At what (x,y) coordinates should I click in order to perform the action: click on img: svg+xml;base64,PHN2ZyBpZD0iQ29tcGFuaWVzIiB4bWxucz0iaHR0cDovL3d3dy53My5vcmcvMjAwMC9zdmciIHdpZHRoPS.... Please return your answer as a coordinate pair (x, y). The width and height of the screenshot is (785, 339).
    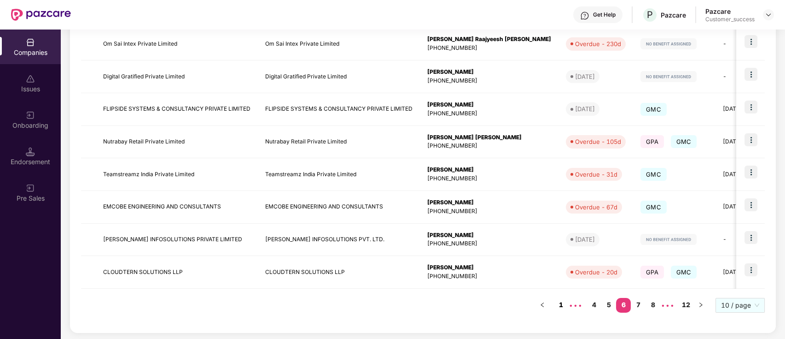
    Looking at the image, I should click on (30, 42).